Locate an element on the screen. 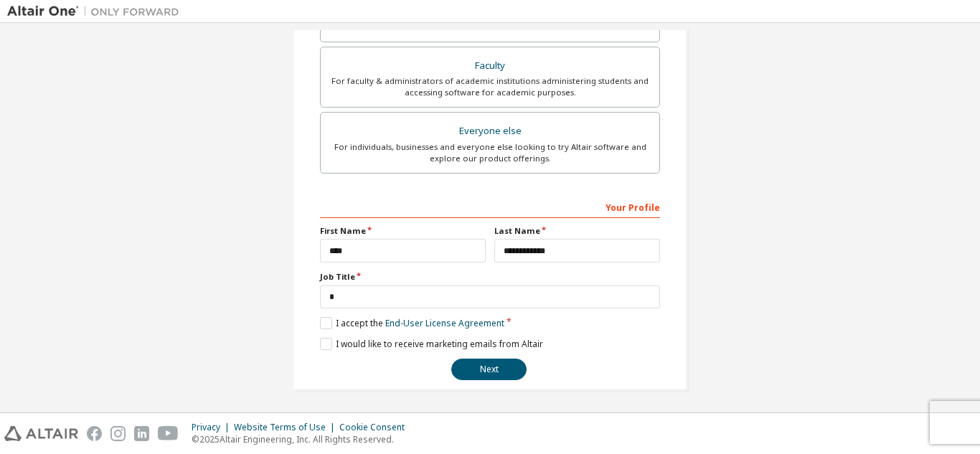 The height and width of the screenshot is (454, 980). label: Last Name is located at coordinates (577, 231).